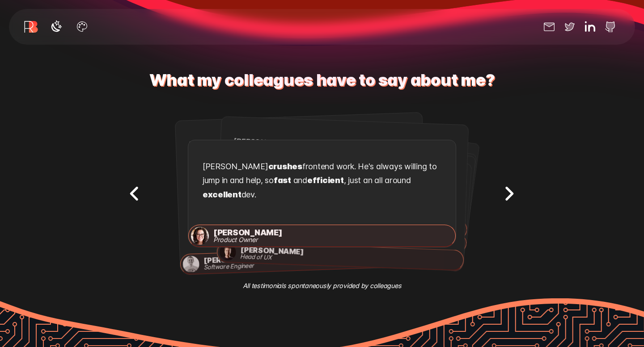  Describe the element at coordinates (326, 180) in the screenshot. I see `strong: efficient` at that location.